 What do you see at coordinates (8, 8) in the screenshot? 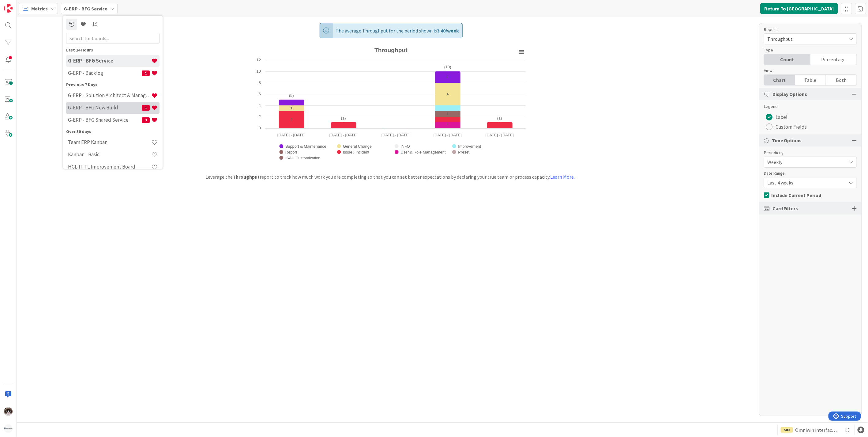
I see `img: Visit kanbanzone.com` at bounding box center [8, 8].